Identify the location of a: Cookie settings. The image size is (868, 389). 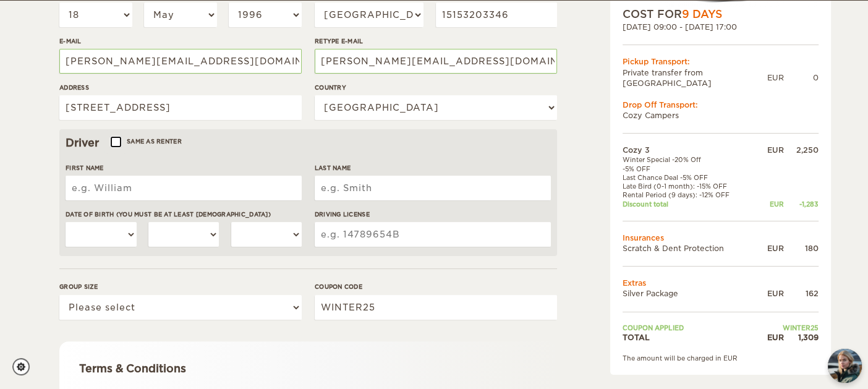
(25, 366).